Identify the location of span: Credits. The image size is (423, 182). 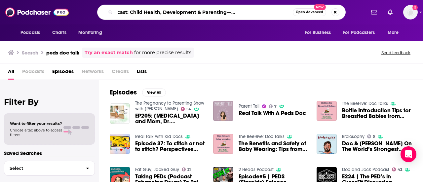
(120, 73).